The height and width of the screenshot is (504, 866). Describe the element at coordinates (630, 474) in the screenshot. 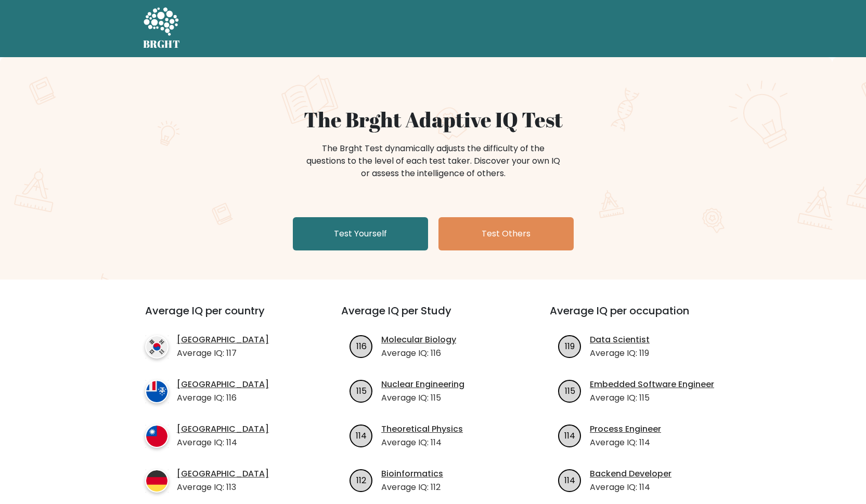

I see `a: Backend Developer` at that location.